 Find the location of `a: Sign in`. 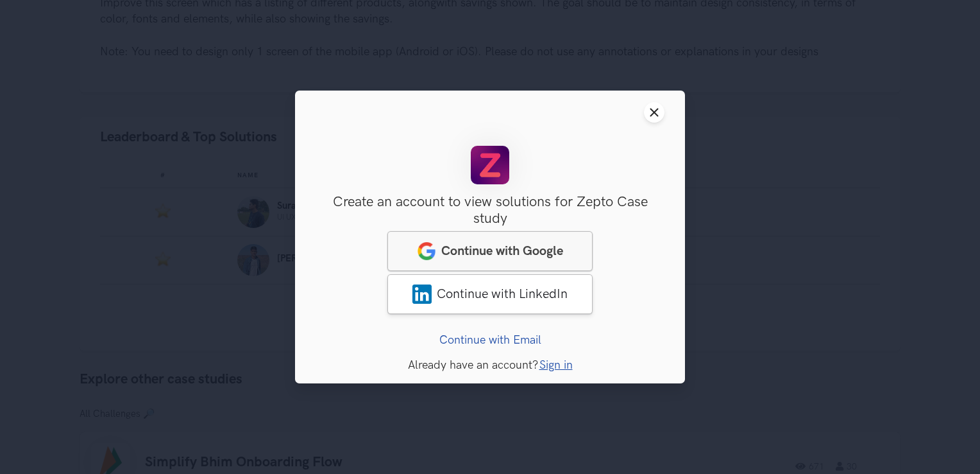

a: Sign in is located at coordinates (556, 365).